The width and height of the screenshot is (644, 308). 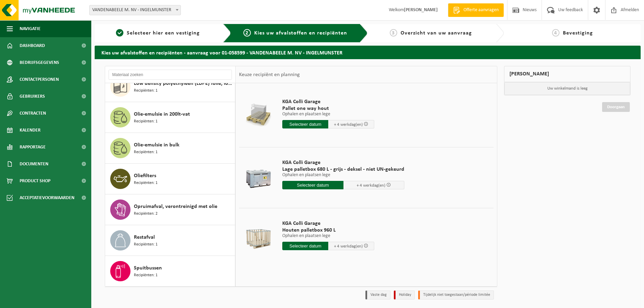 I want to click on span: Contracten, so click(x=32, y=114).